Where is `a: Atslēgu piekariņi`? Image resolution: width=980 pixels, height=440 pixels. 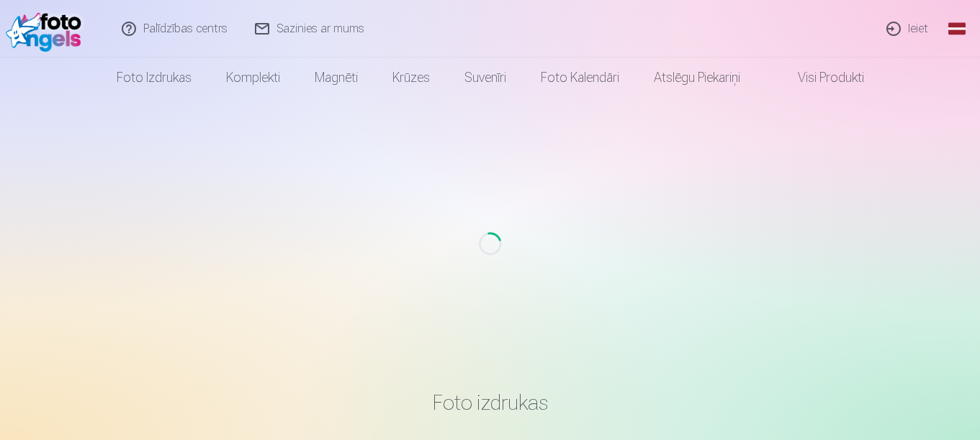
a: Atslēgu piekariņi is located at coordinates (697, 78).